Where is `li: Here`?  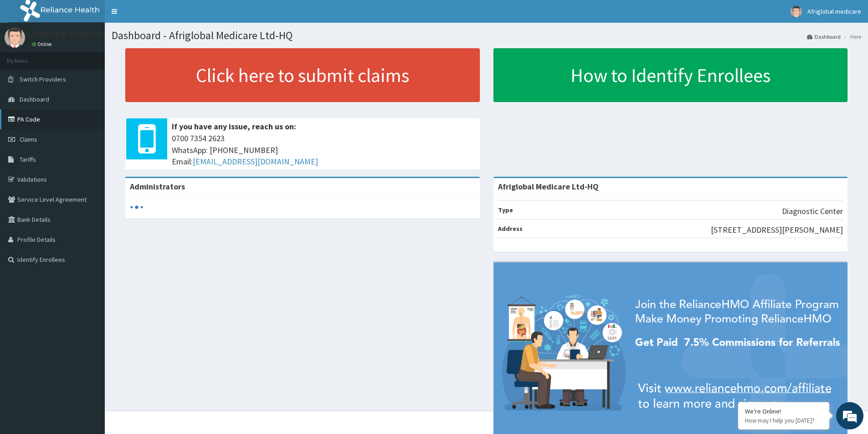 li: Here is located at coordinates (851, 37).